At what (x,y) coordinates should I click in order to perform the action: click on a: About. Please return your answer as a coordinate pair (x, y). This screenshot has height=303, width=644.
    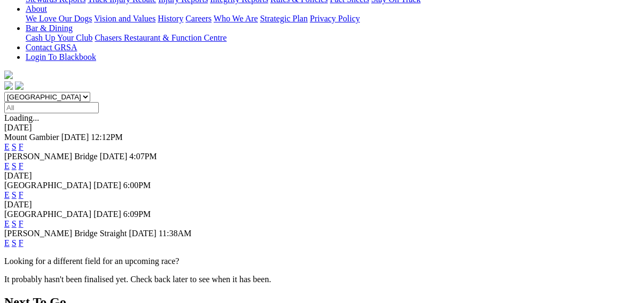
    Looking at the image, I should click on (37, 9).